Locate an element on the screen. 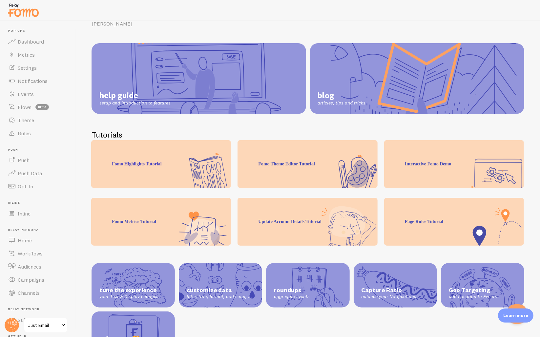  span: balance your Notifications is located at coordinates (395, 297).